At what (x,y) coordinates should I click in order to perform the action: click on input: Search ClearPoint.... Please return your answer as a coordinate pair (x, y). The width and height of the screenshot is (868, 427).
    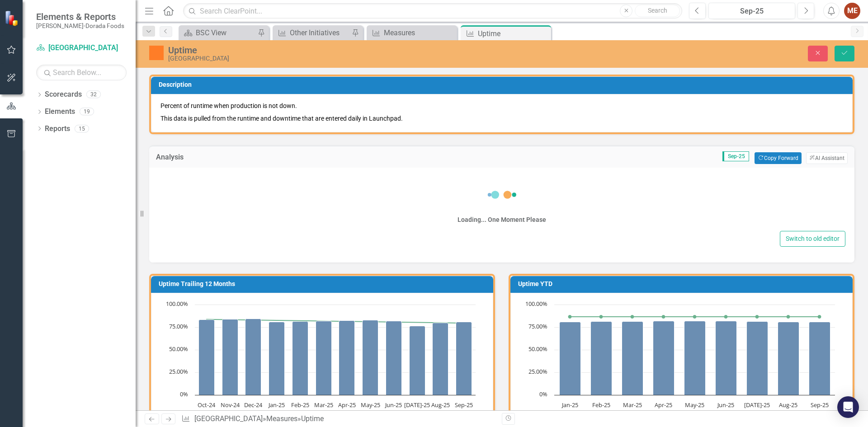
    Looking at the image, I should click on (432, 11).